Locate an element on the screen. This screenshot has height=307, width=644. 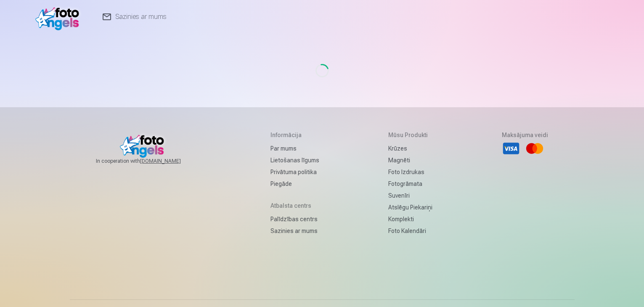
h5: Maksājuma veidi is located at coordinates (525, 135).